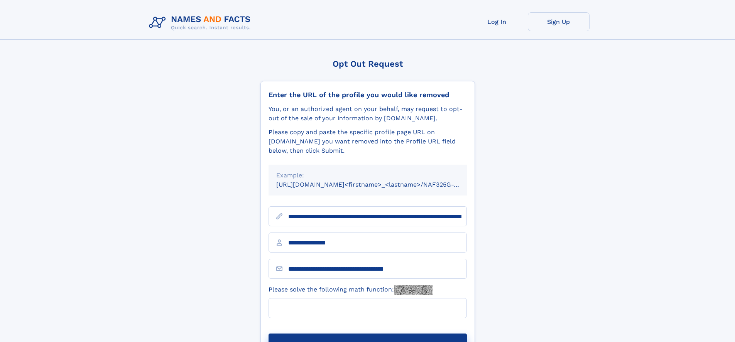  I want to click on label: Please solve the following math function:, so click(350, 290).